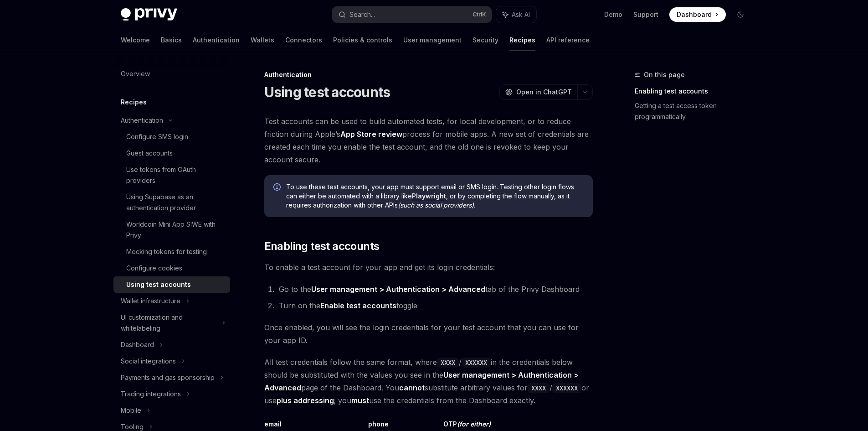 This screenshot has width=868, height=431. Describe the element at coordinates (149, 15) in the screenshot. I see `img: dark logo` at that location.